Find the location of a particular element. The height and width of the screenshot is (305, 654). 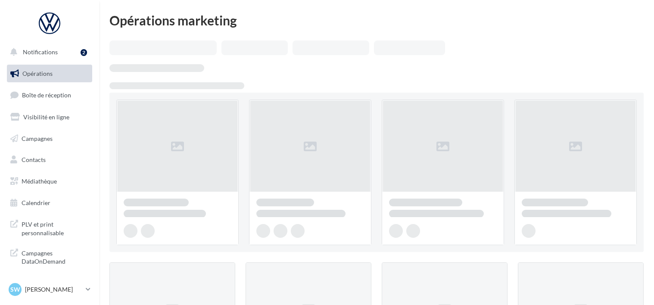

span: PLV et print personnalisable is located at coordinates (55, 228).